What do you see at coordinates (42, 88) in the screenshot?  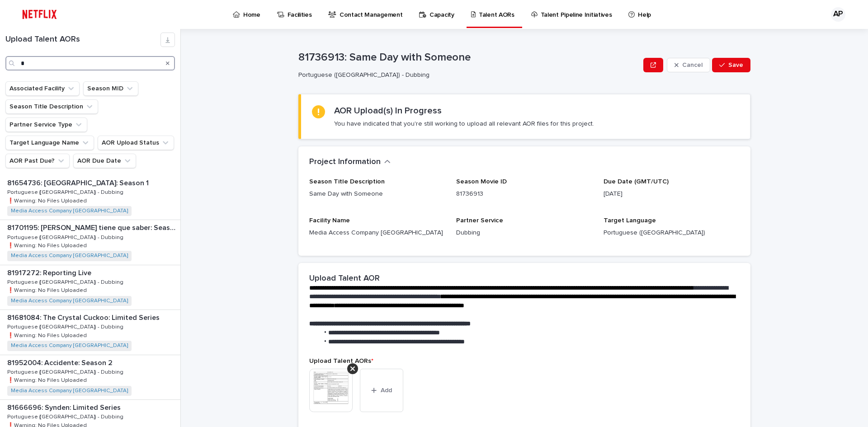 I see `button: Associated Facility` at bounding box center [42, 88].